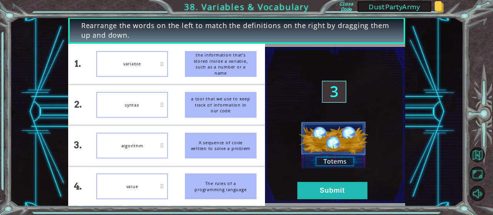  I want to click on img: Copy class code, so click(439, 7).